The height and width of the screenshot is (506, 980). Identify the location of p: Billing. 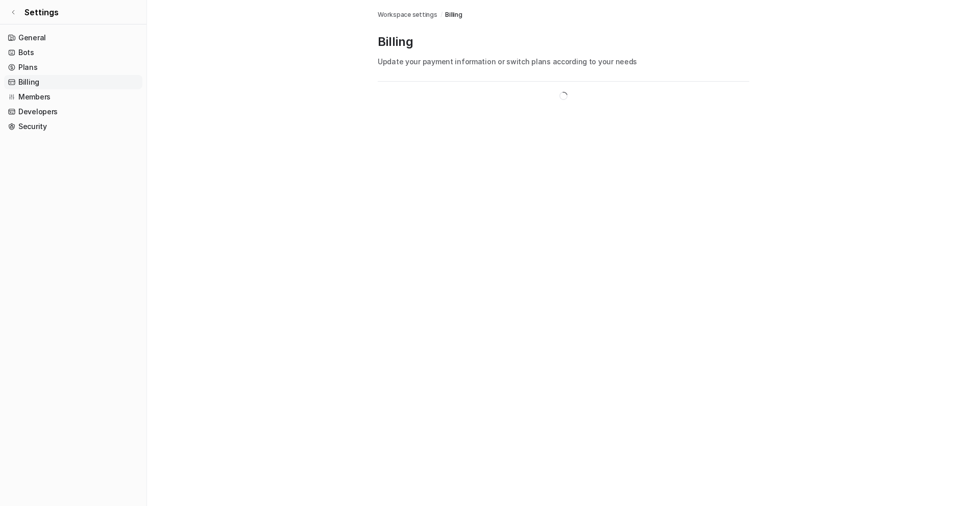
(563, 42).